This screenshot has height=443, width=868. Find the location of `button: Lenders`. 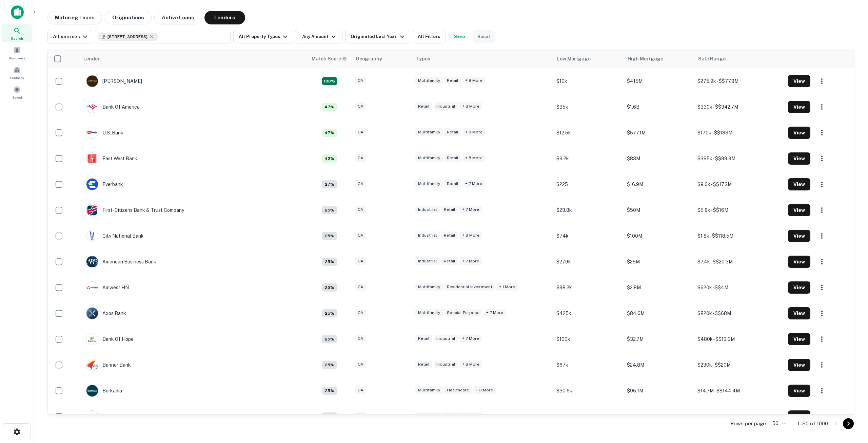

button: Lenders is located at coordinates (224, 17).